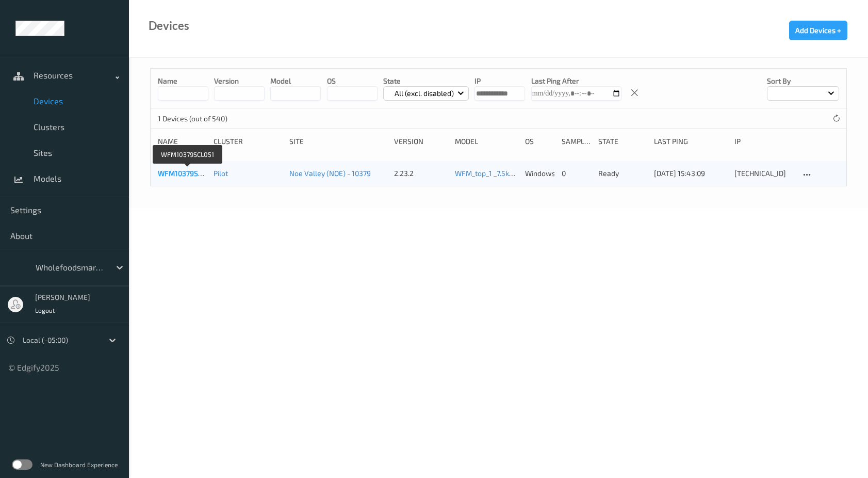 This screenshot has height=478, width=868. I want to click on div: Last Ping, so click(690, 141).